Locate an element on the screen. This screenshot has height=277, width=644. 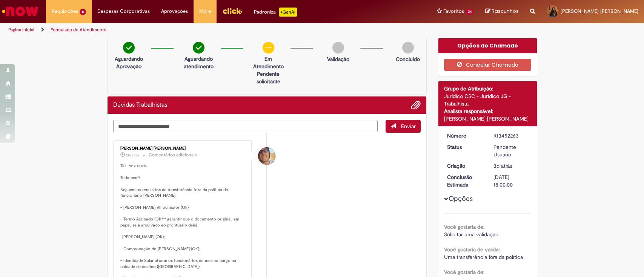
span: 3d atrás is located at coordinates (503, 166).